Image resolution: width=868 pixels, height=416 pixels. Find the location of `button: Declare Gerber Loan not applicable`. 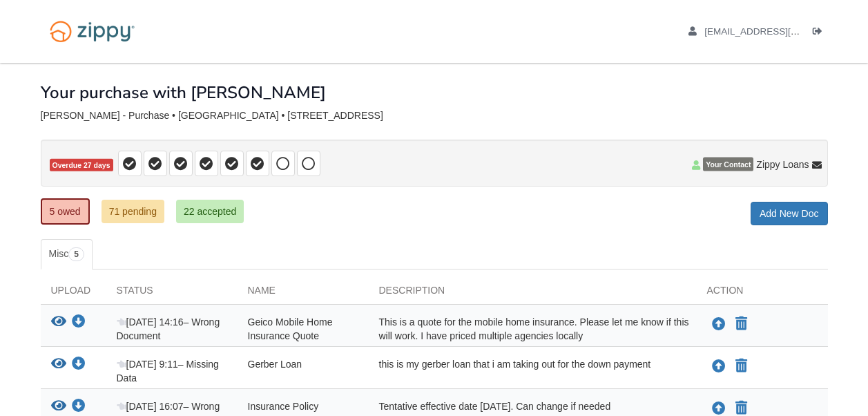

button: Declare Gerber Loan not applicable is located at coordinates (741, 366).